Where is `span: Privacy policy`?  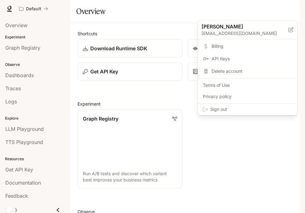 span: Privacy policy is located at coordinates (247, 97).